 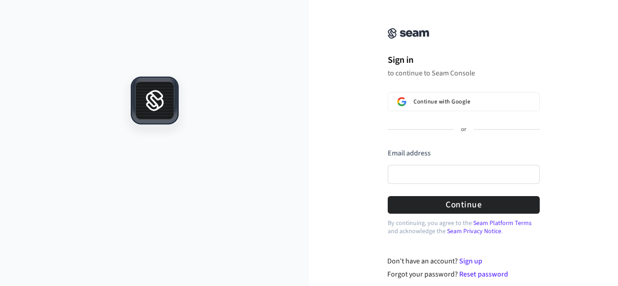 What do you see at coordinates (408, 33) in the screenshot?
I see `img: Seam Console` at bounding box center [408, 33].